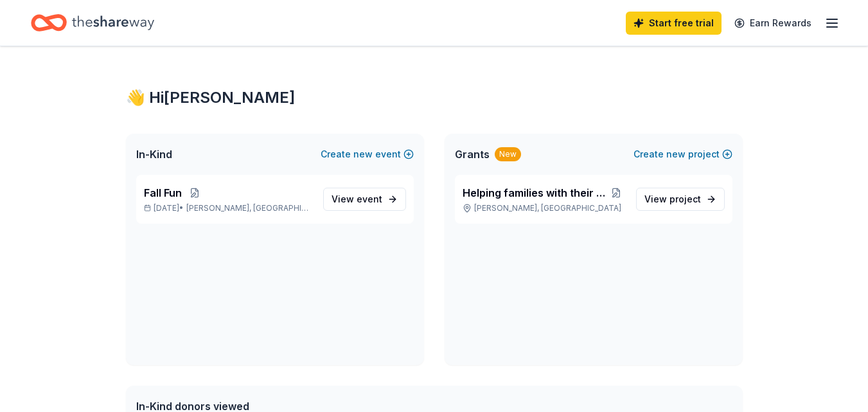 This screenshot has height=412, width=868. Describe the element at coordinates (674, 23) in the screenshot. I see `a: Start free trial` at that location.